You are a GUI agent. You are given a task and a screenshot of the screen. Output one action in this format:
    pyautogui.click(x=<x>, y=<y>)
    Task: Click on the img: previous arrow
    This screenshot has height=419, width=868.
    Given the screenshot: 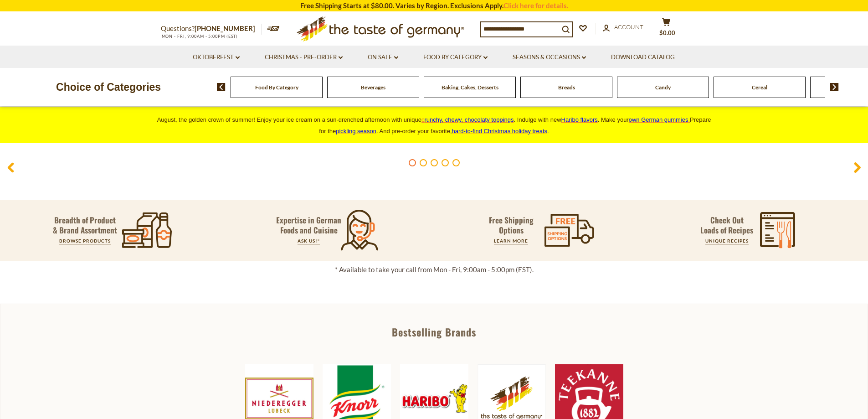 What is the action you would take?
    pyautogui.click(x=221, y=87)
    